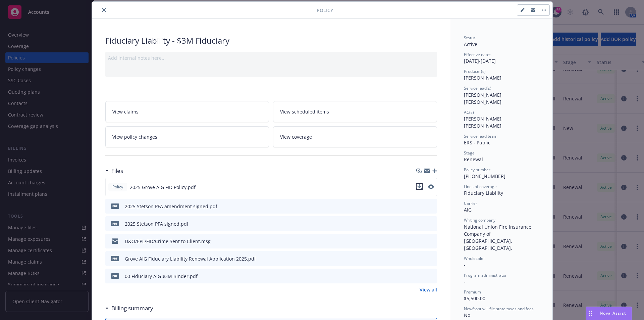  Describe the element at coordinates (478, 54) in the screenshot. I see `span: Effective dates` at that location.